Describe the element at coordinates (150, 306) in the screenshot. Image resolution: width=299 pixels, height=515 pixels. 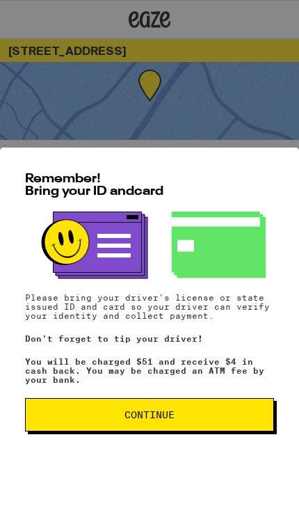
I see `p: Please bring your driver's license or state issued ID and card so your driver can verify your ide...` at that location.